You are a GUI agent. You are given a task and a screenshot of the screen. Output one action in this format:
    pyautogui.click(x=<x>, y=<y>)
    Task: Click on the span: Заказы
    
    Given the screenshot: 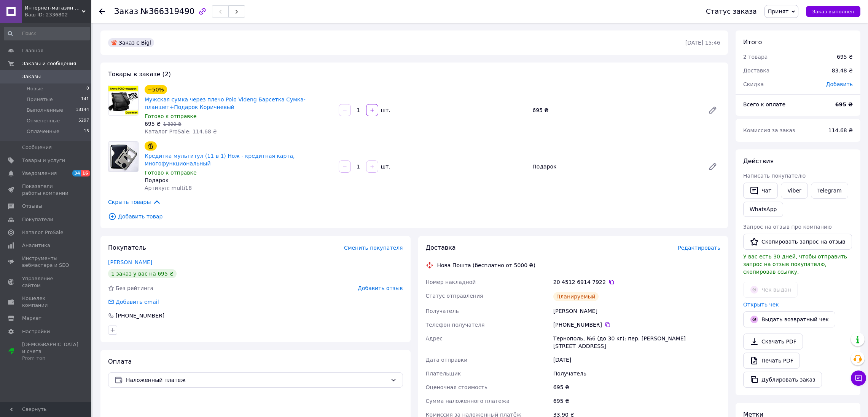 What is the action you would take?
    pyautogui.click(x=31, y=77)
    